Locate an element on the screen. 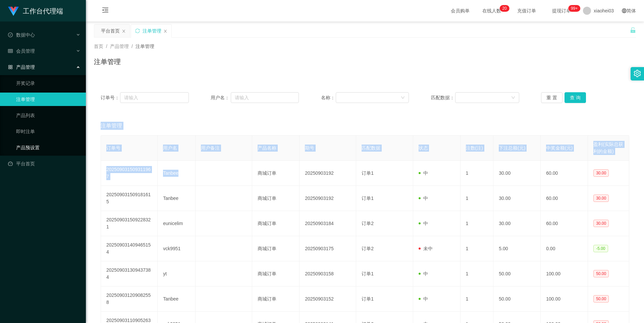 The image size is (644, 323). span: 充值订单 is located at coordinates (527, 11).